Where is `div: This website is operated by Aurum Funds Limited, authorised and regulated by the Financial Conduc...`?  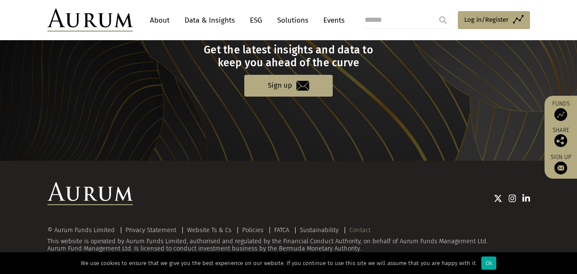
div: This website is operated by Aurum Funds Limited, authorised and regulated by the Financial Conduc... is located at coordinates (289, 239).